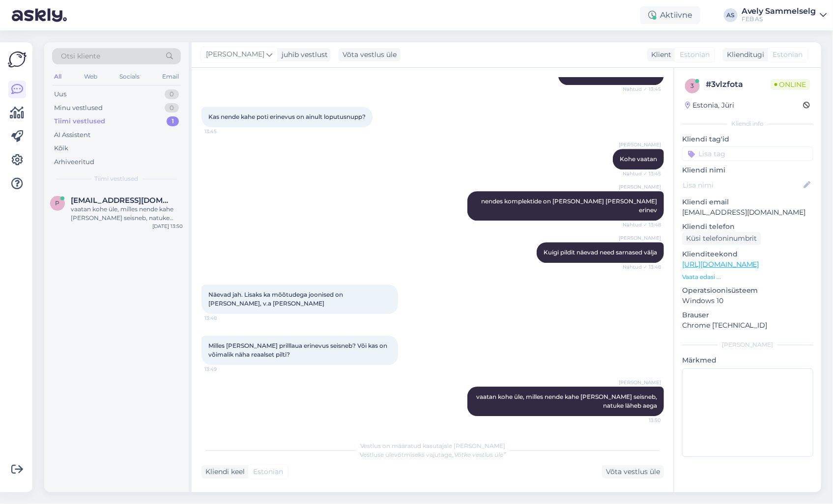 This screenshot has height=504, width=833. Describe the element at coordinates (172, 121) in the screenshot. I see `div: 1` at that location.